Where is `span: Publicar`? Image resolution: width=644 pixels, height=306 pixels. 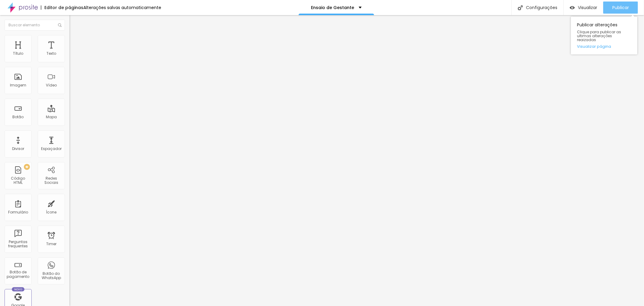
span: Publicar is located at coordinates (620, 7).